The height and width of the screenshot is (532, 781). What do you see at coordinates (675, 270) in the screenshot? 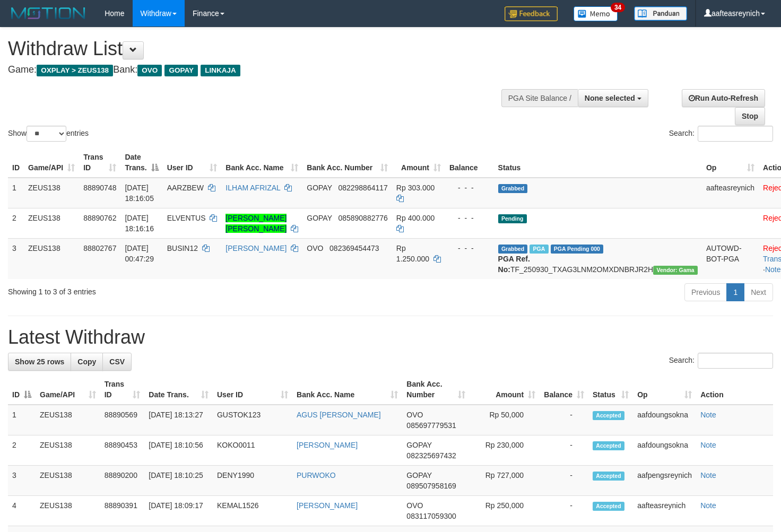
I see `span: Vendor URL: https://trx31.1velocity.biz` at bounding box center [675, 270].